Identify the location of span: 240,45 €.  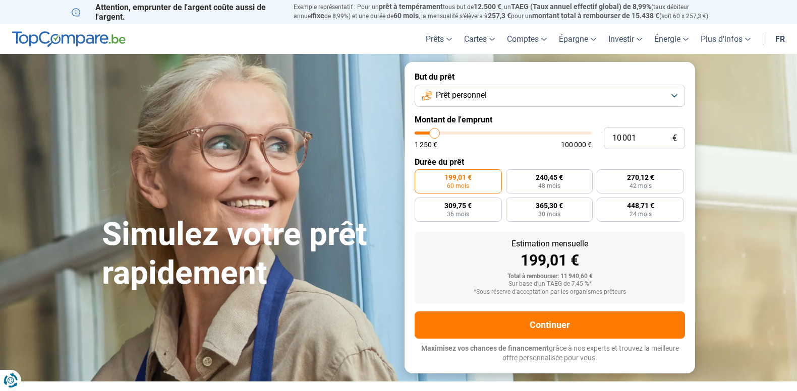
(549, 178).